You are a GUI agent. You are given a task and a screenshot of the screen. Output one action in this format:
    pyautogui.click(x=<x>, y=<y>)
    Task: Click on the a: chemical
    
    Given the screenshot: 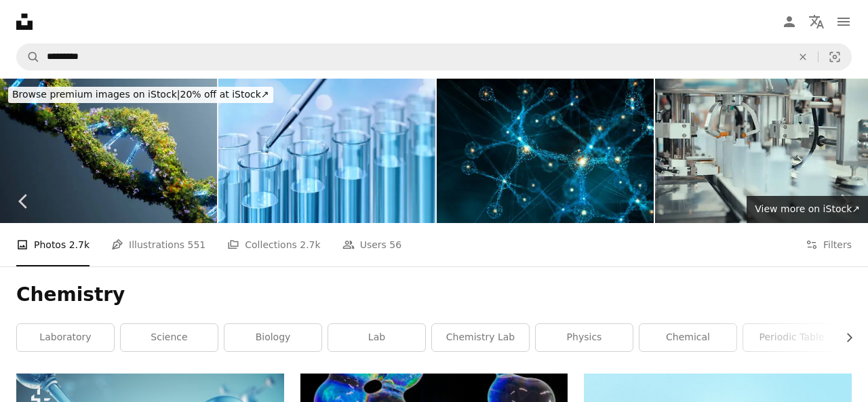 What is the action you would take?
    pyautogui.click(x=688, y=337)
    